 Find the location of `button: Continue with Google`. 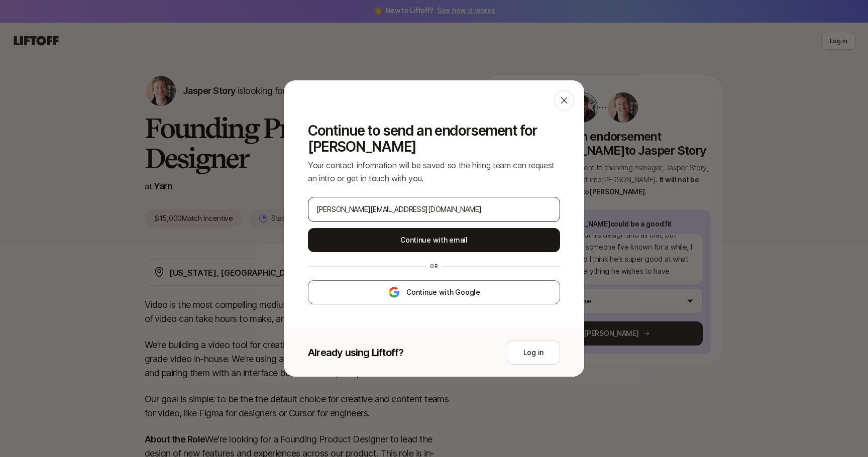

button: Continue with Google is located at coordinates (434, 292).